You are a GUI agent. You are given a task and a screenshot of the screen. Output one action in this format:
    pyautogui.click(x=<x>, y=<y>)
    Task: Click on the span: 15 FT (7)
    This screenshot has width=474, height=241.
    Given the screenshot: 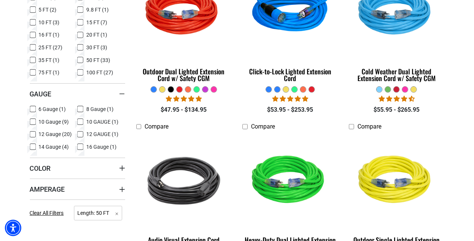 What is the action you would take?
    pyautogui.click(x=97, y=22)
    